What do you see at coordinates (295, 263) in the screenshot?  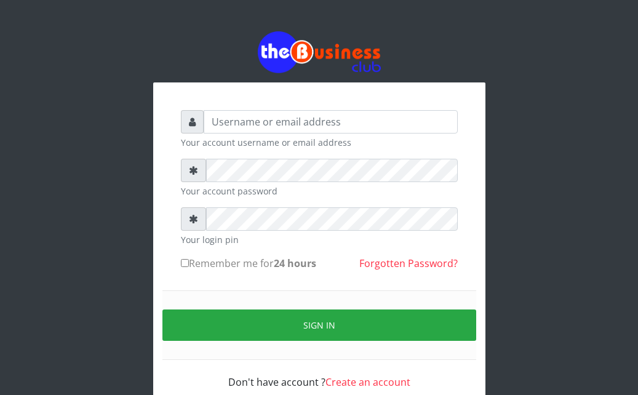 I see `b: 24 hours` at bounding box center [295, 263].